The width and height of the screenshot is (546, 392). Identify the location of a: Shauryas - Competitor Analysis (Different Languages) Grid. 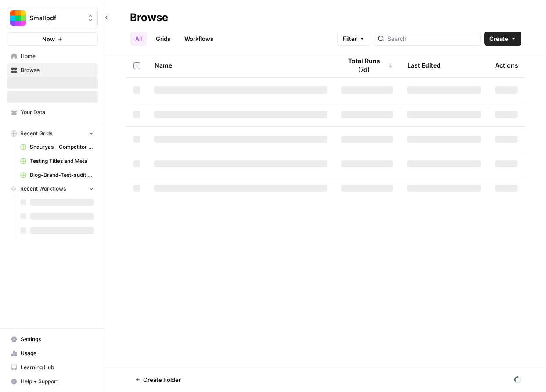
(57, 147).